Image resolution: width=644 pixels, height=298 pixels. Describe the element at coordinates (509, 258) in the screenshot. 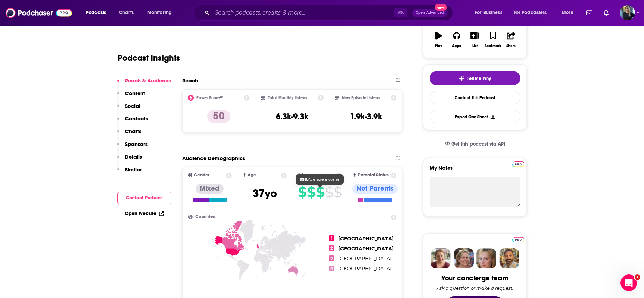

I see `img: Jon Profile` at that location.